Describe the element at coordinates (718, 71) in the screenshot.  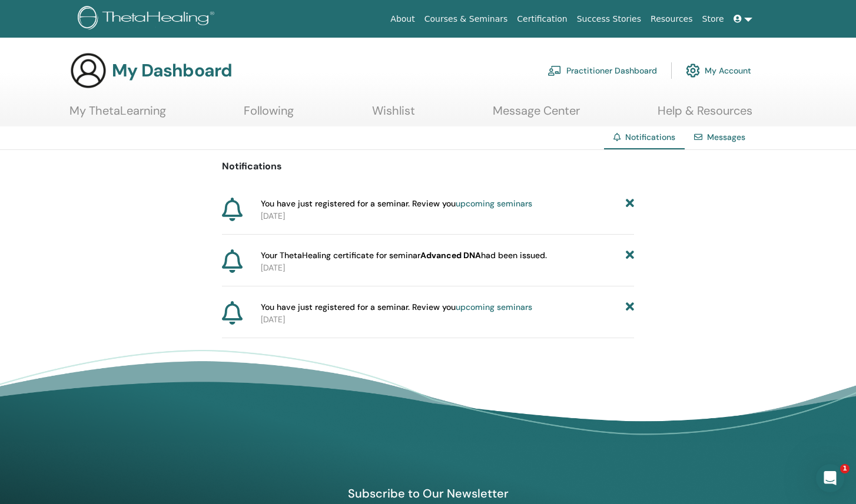
I see `a: My Account` at that location.